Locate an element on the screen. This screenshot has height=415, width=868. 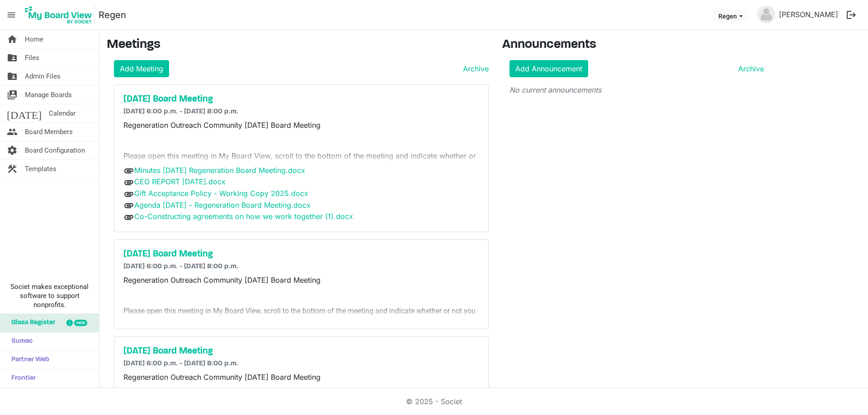
span: Please open this meeting in My Board View, scroll to the bottom of the meeting and indicate wheth... is located at coordinates (299, 317).